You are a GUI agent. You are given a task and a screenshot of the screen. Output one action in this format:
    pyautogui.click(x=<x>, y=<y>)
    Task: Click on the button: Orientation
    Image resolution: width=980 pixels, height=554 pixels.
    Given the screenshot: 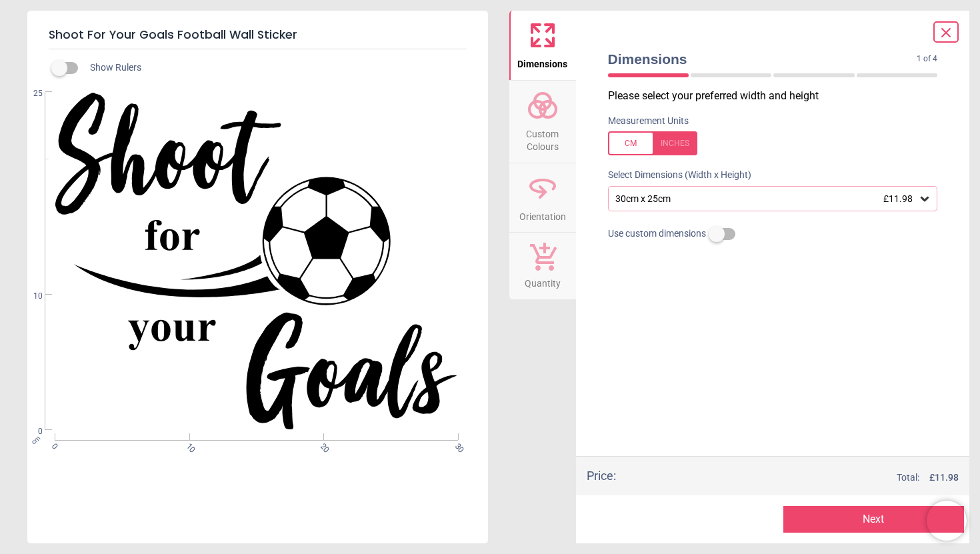 What is the action you would take?
    pyautogui.click(x=542, y=198)
    